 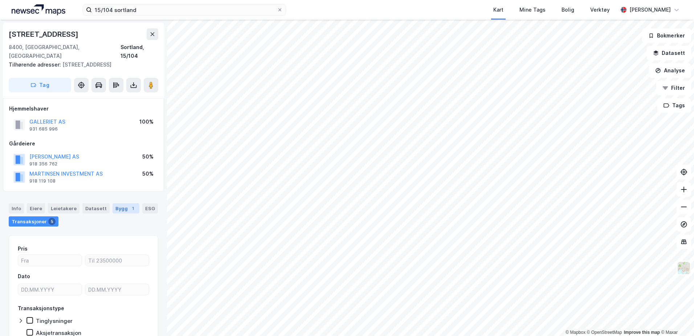 What do you see at coordinates (52, 221) in the screenshot?
I see `div: 5` at bounding box center [52, 221].